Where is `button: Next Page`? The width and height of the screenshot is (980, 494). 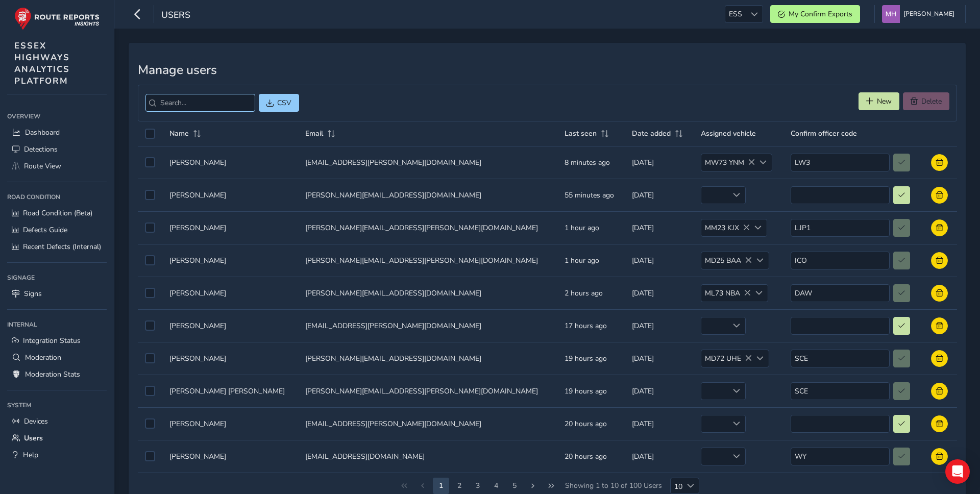
button: Next Page is located at coordinates (533, 486).